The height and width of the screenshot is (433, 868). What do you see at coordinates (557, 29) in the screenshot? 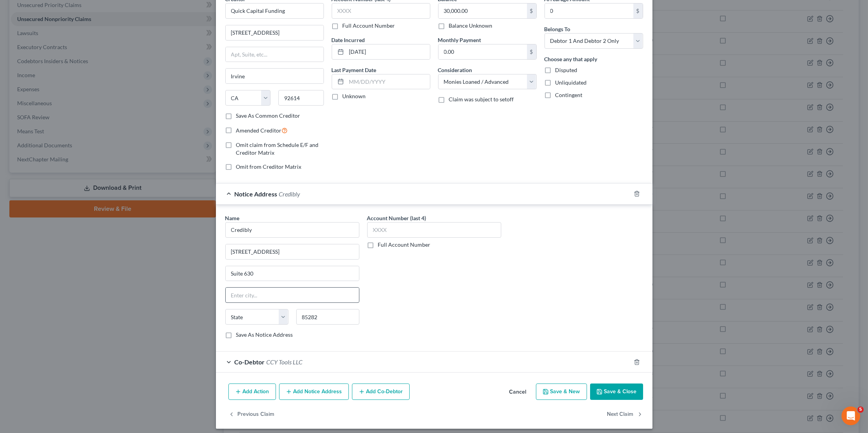
I see `span: Belongs To` at bounding box center [557, 29].